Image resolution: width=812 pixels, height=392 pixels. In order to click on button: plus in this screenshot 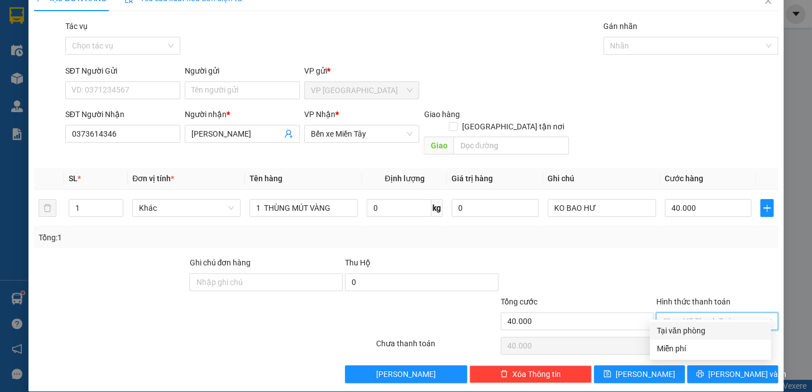, I will do `click(767, 208)`.